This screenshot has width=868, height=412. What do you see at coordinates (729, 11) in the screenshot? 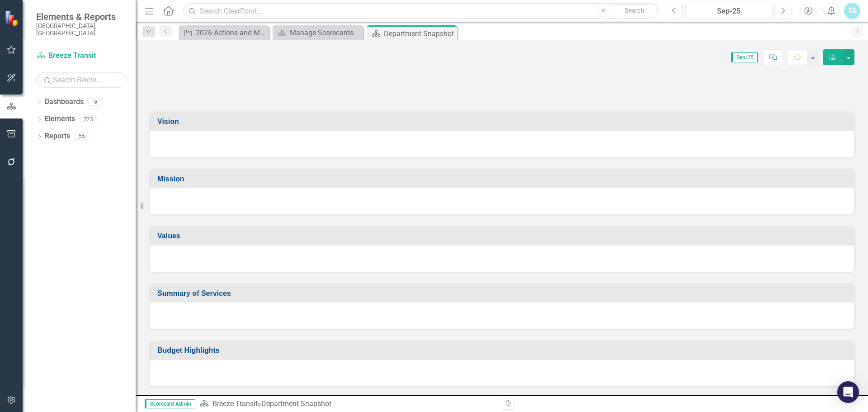
I see `div: Sep-25` at bounding box center [729, 11].